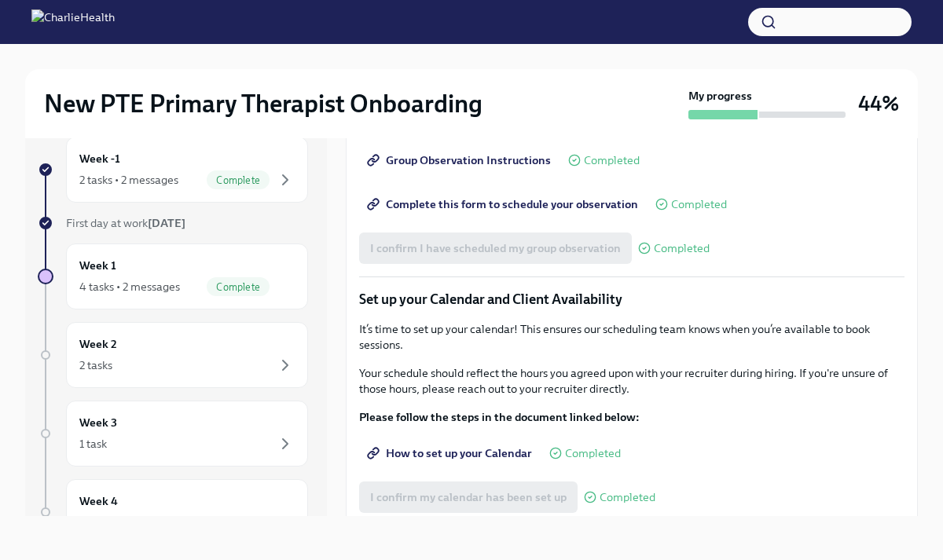  I want to click on div: 2 tasks • 2 messages, so click(129, 179).